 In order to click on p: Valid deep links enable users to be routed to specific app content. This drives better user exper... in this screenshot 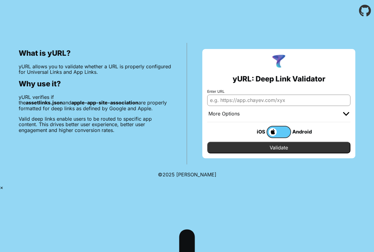, I will do `click(95, 124)`.